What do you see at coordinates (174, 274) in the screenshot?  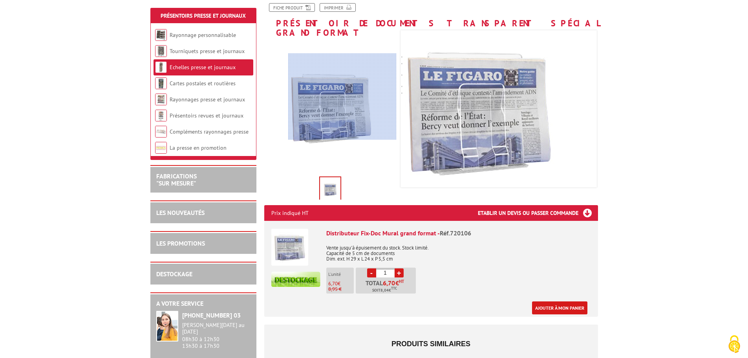 I see `a: DESTOCKAGE` at bounding box center [174, 274].